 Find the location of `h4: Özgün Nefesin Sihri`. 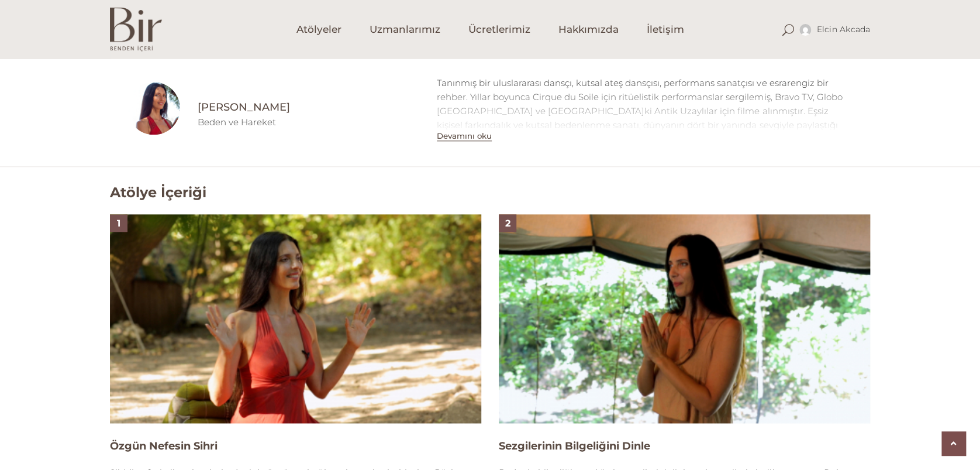

h4: Özgün Nefesin Sihri is located at coordinates (295, 446).